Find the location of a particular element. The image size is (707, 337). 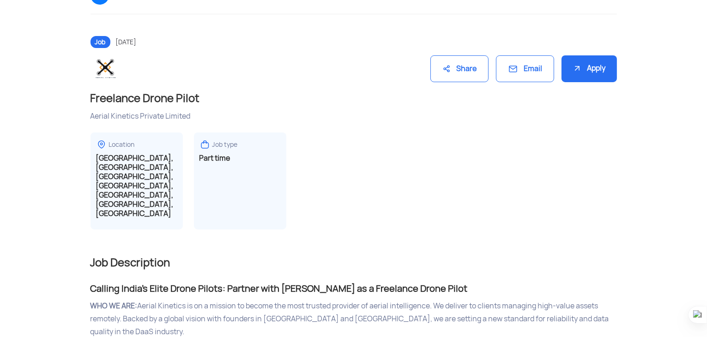

img: ic_locationdetail.svg is located at coordinates (102, 145).